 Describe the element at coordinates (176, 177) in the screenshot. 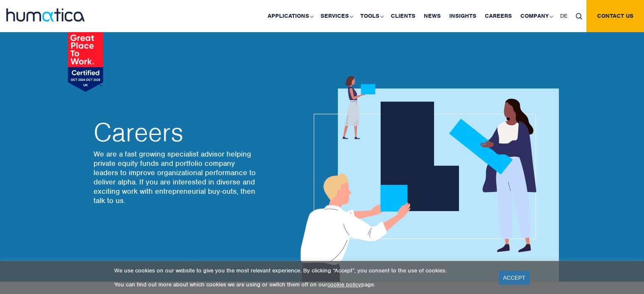

I see `p: We are a fast growing specialist advisor helping private equity funds and portfolio company leade...` at that location.